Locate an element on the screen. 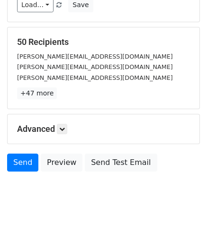 The image size is (207, 250). a: Send is located at coordinates (23, 163).